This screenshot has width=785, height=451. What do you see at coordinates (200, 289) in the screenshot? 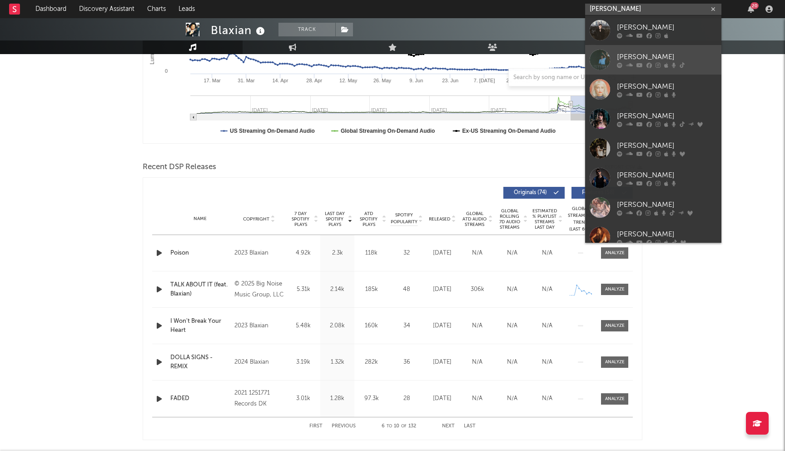
I see `div: TALK ABOUT IT (feat. Blaxian)` at bounding box center [200, 289].